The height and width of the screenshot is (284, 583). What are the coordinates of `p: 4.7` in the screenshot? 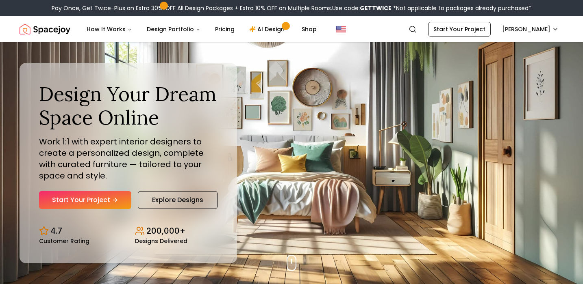 It's located at (56, 231).